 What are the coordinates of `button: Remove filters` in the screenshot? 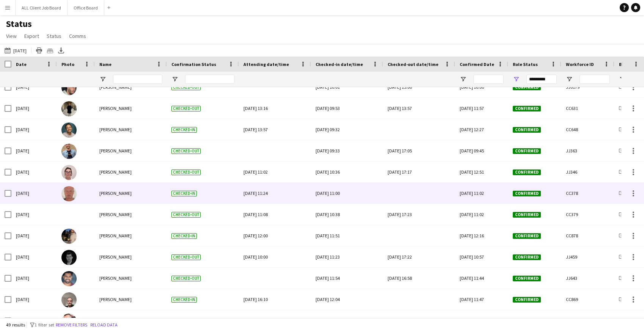 It's located at (71, 325).